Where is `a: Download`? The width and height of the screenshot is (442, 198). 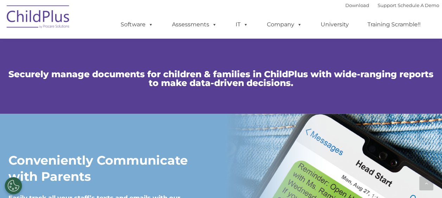
a: Download is located at coordinates (357, 5).